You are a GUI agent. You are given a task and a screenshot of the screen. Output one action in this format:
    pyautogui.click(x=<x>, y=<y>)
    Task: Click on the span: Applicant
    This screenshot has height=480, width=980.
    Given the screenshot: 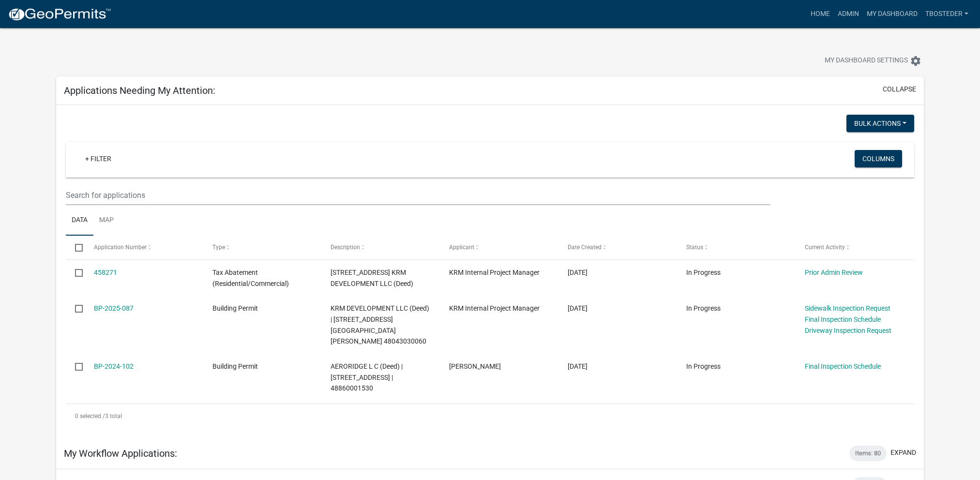 What is the action you would take?
    pyautogui.click(x=462, y=248)
    